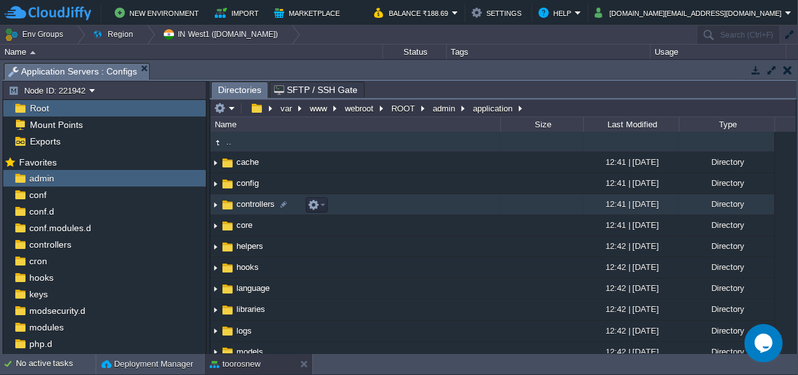  Describe the element at coordinates (41, 212) in the screenshot. I see `a: conf.d` at that location.